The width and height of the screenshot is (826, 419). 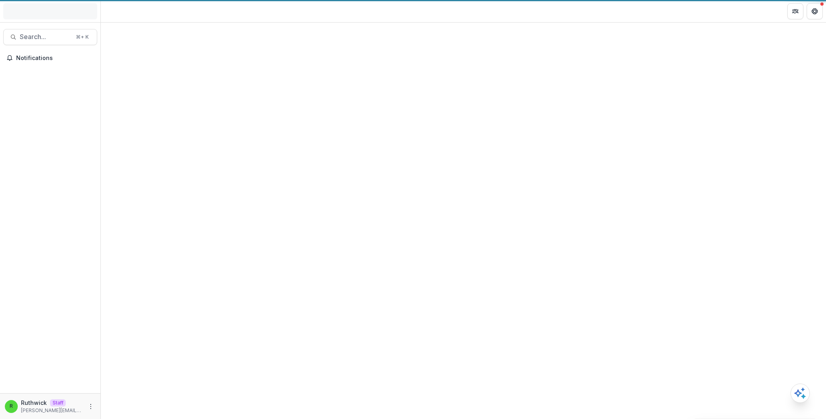 What do you see at coordinates (91, 407) in the screenshot?
I see `button: More` at bounding box center [91, 407].